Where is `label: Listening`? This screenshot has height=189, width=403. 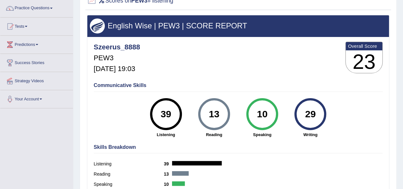
label: Listening is located at coordinates (129, 164).